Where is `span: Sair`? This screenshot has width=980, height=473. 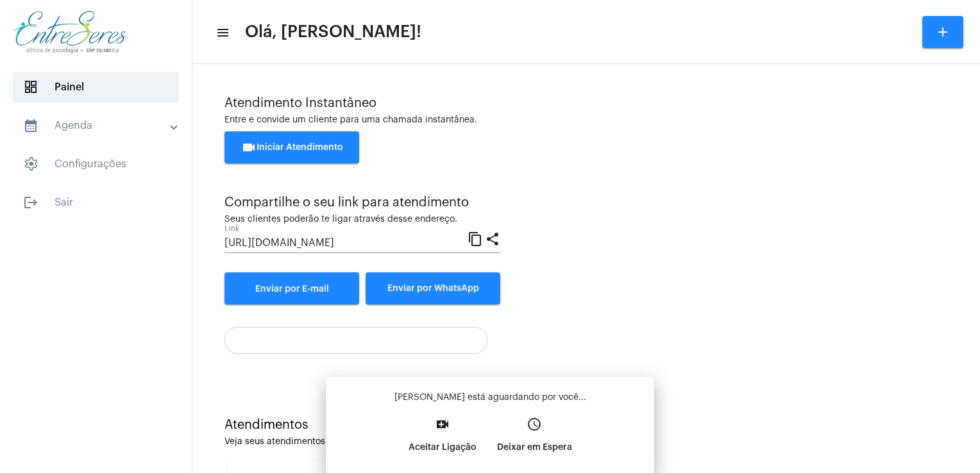
span: Sair is located at coordinates (96, 202).